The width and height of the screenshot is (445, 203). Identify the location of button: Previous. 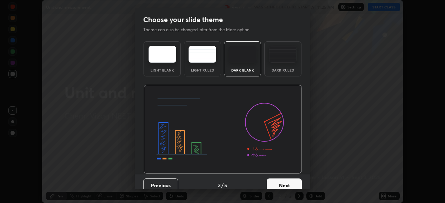
(161, 186).